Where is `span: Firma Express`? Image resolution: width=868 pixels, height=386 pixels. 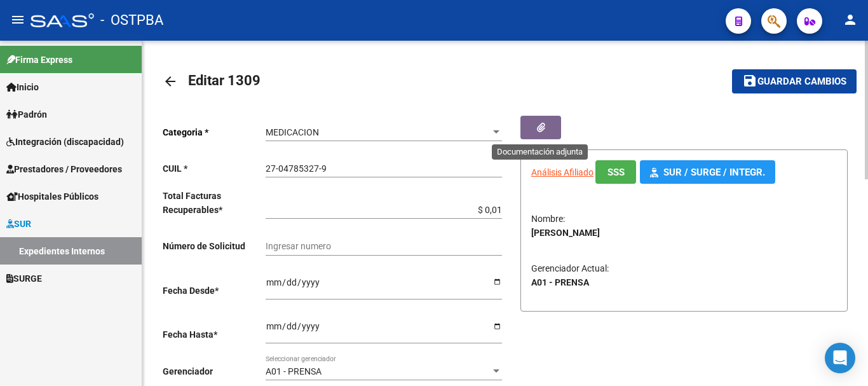
span: Firma Express is located at coordinates (39, 60).